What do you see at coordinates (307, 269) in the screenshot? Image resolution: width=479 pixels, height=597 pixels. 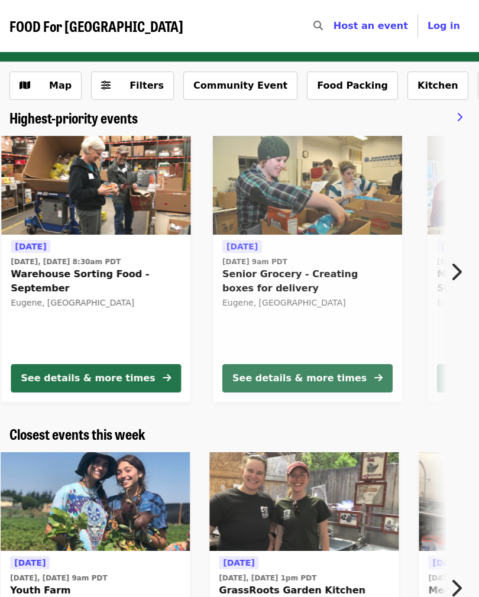 I see `a: See details for "Senior Grocery - Creating boxes for delivery"` at bounding box center [307, 269].